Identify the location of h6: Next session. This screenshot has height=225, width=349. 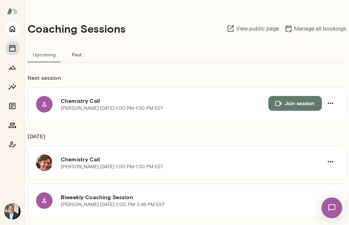
(187, 80).